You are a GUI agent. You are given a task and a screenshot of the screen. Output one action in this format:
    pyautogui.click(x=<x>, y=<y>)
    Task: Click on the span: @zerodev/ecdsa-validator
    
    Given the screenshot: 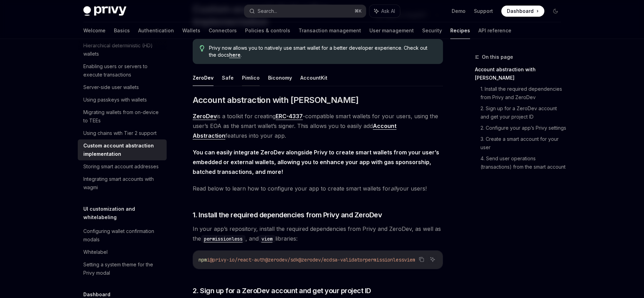 What is the action you would take?
    pyautogui.click(x=332, y=260)
    